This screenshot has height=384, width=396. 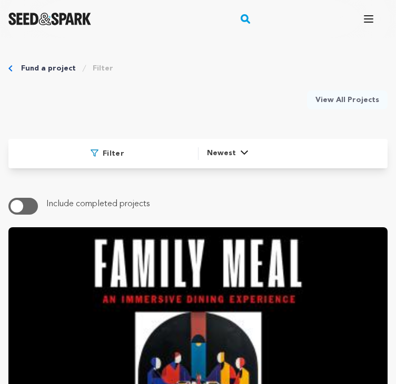 What do you see at coordinates (98, 204) in the screenshot?
I see `span: Include completed projects` at bounding box center [98, 204].